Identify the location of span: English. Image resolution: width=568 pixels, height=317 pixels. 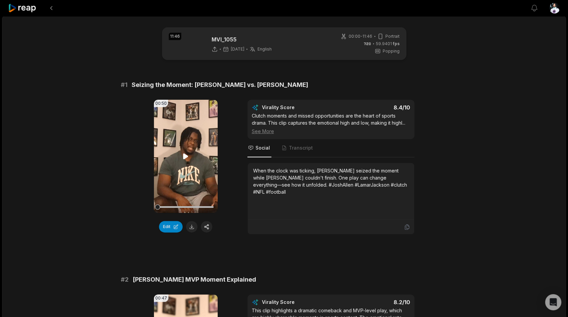
(265, 49).